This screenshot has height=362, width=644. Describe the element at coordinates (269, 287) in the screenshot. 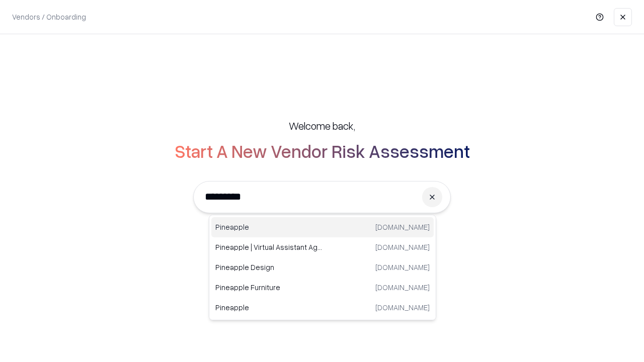

I see `p: Pineapple Furniture` at that location.